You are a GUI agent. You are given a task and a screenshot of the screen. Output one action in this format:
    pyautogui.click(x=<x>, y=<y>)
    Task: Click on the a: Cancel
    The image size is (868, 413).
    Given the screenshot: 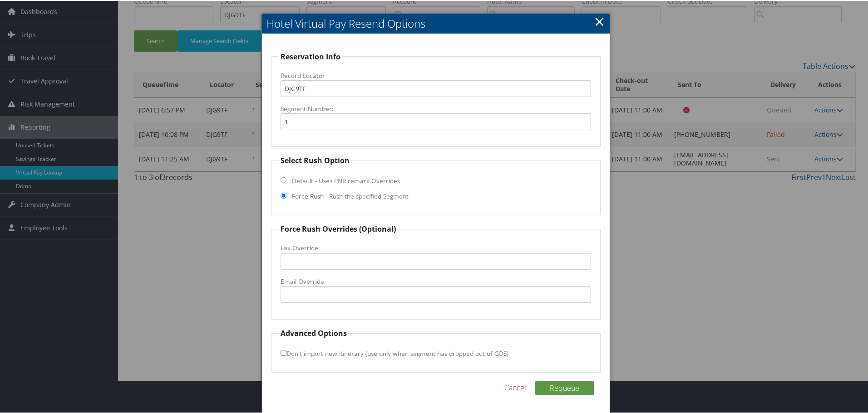 What is the action you would take?
    pyautogui.click(x=515, y=387)
    